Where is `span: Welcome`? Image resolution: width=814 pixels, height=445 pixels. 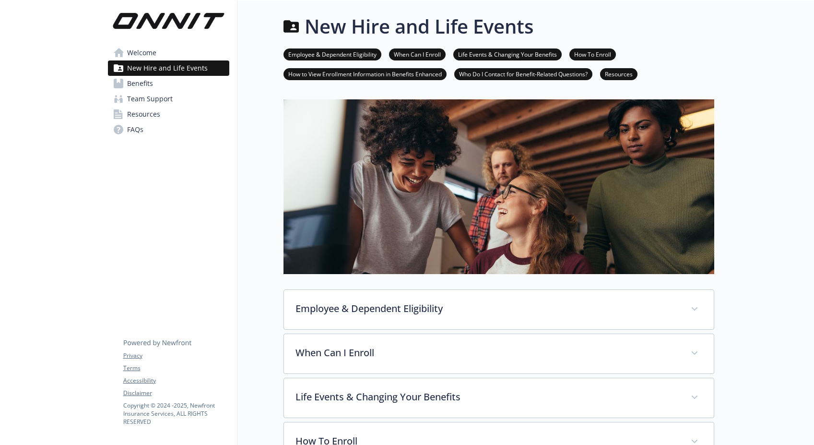 span: Welcome is located at coordinates (142, 53).